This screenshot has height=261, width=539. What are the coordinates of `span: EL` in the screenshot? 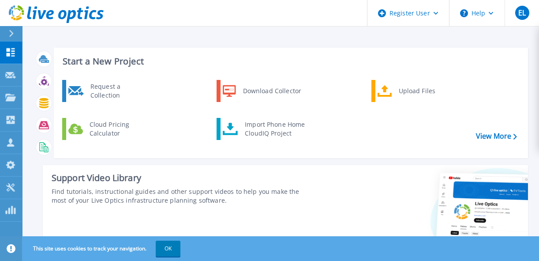 It's located at (522, 13).